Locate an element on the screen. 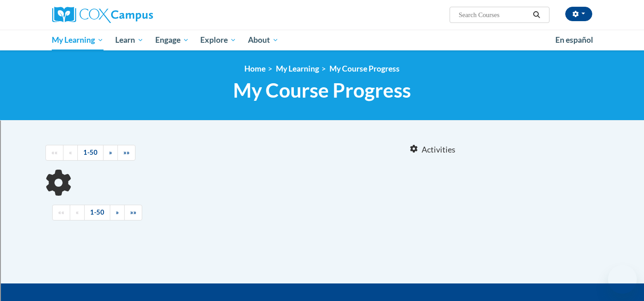 The image size is (644, 301). span: Explore is located at coordinates (218, 40).